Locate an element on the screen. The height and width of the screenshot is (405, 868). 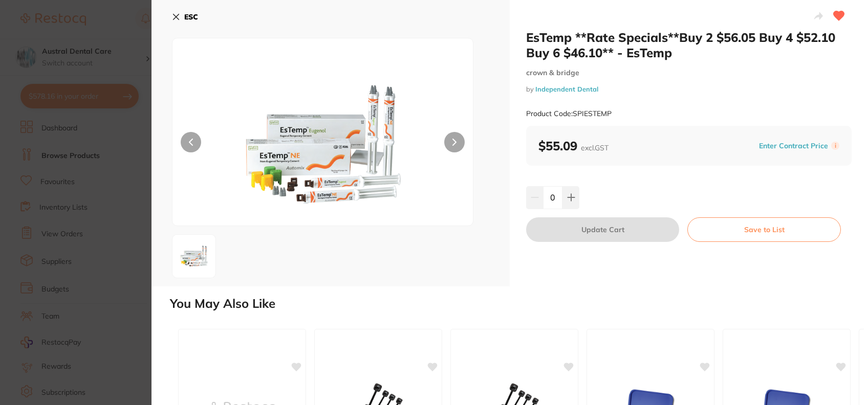
small: crown & bridge is located at coordinates (689, 73).